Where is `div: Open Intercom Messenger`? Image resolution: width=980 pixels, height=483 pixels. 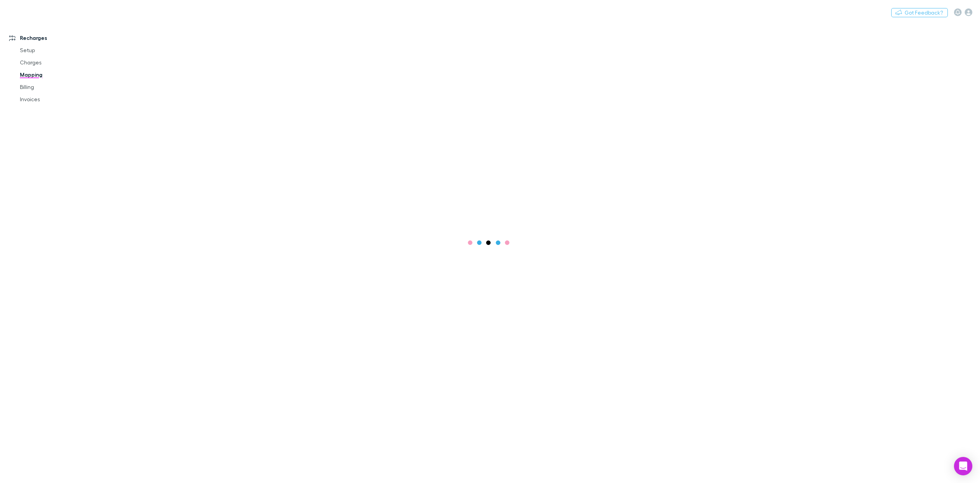
div: Open Intercom Messenger is located at coordinates (963, 466).